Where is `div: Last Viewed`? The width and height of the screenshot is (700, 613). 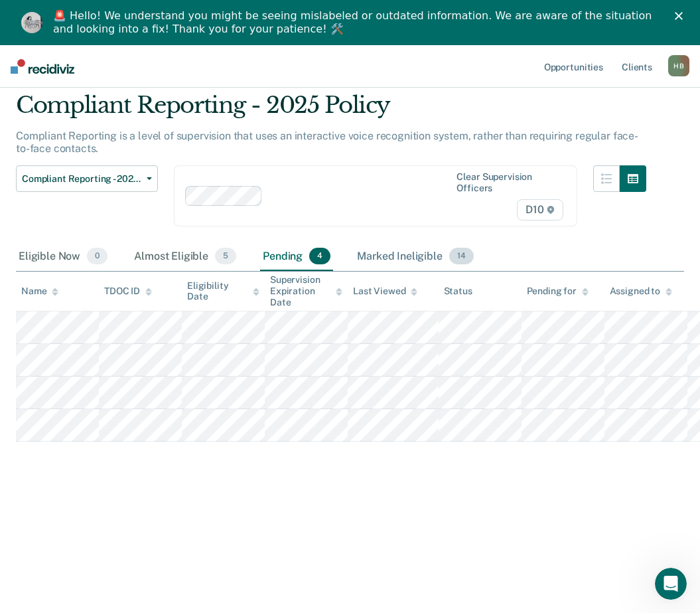 div: Last Viewed is located at coordinates (385, 291).